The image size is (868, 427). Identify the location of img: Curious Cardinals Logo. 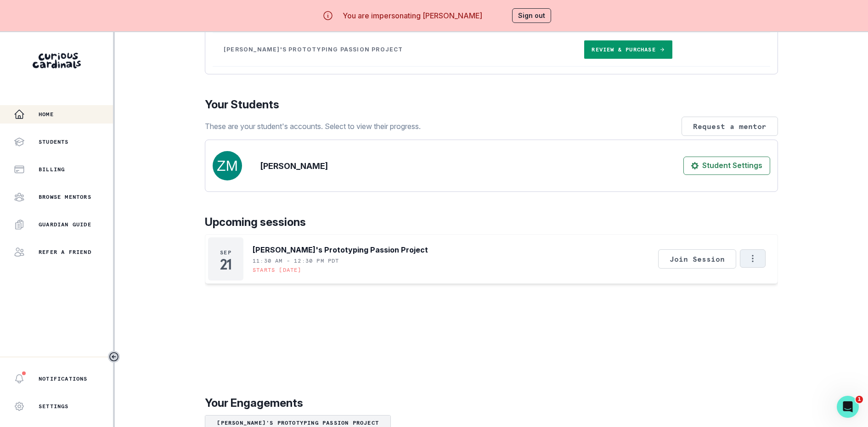
(56, 61).